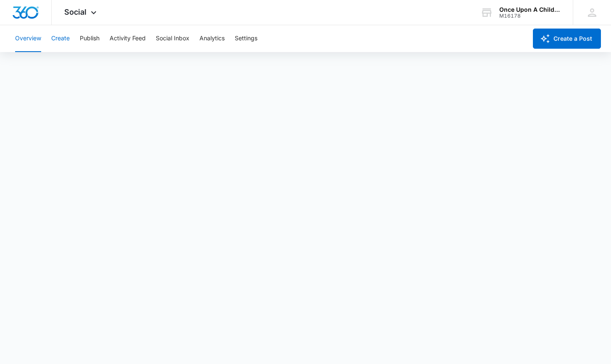 This screenshot has height=364, width=611. What do you see at coordinates (89, 38) in the screenshot?
I see `button: Publish` at bounding box center [89, 38].